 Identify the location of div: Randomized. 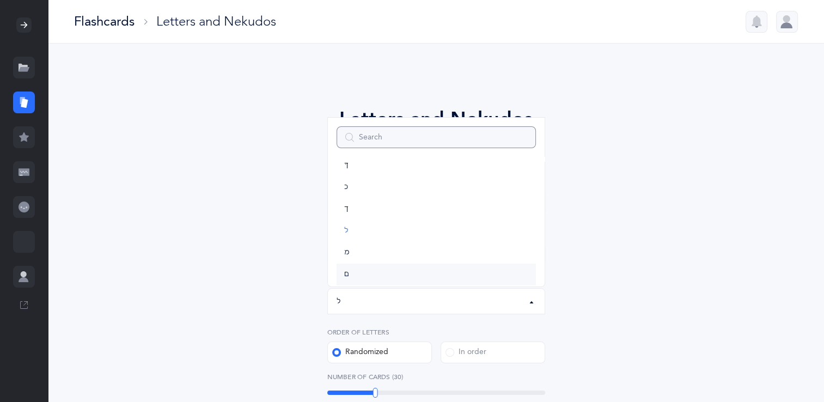
(360, 353).